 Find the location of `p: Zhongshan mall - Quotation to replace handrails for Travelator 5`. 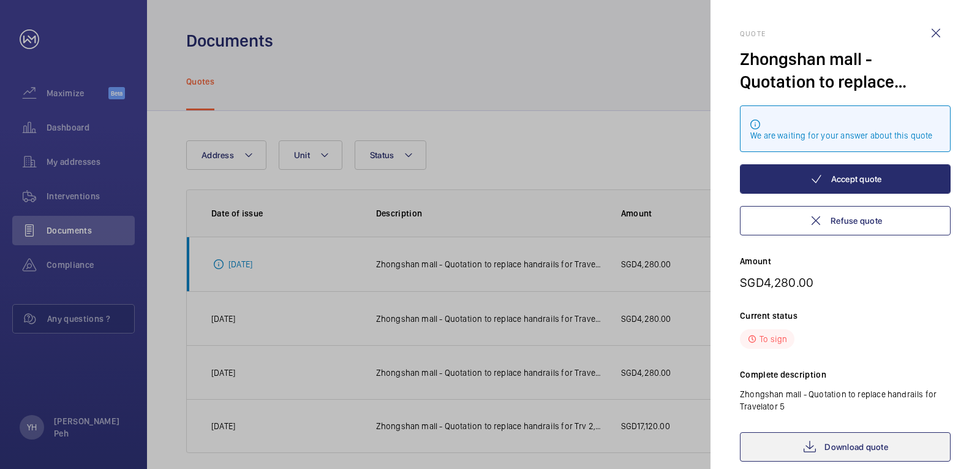

p: Zhongshan mall - Quotation to replace handrails for Travelator 5 is located at coordinates (845, 400).